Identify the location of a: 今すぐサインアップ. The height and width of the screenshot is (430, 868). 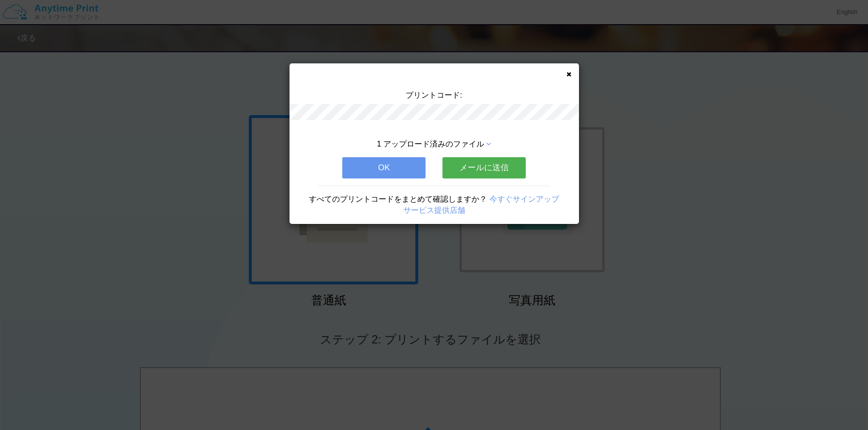
(525, 199).